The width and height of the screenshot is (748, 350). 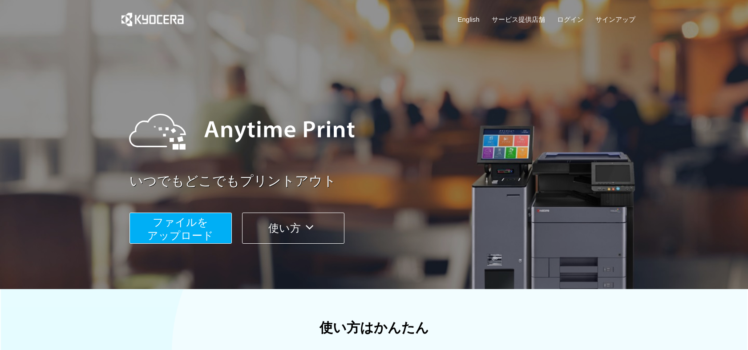 I want to click on a: サインアップ, so click(x=616, y=19).